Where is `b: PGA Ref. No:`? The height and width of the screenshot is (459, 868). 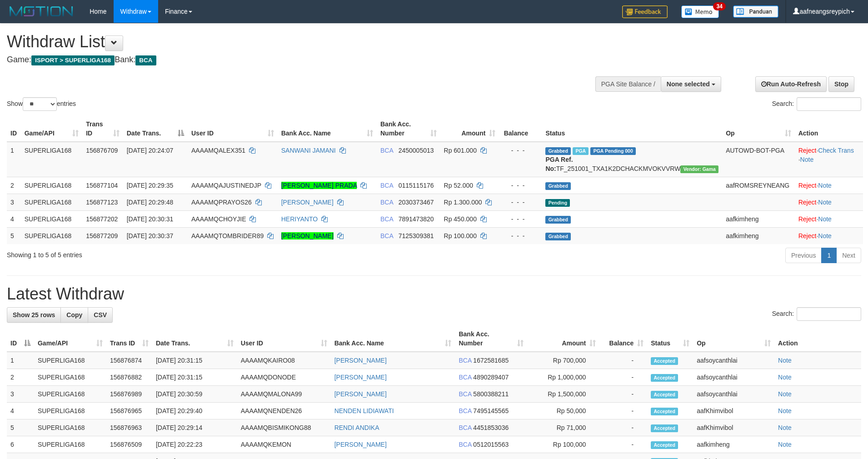 b: PGA Ref. No: is located at coordinates (559, 164).